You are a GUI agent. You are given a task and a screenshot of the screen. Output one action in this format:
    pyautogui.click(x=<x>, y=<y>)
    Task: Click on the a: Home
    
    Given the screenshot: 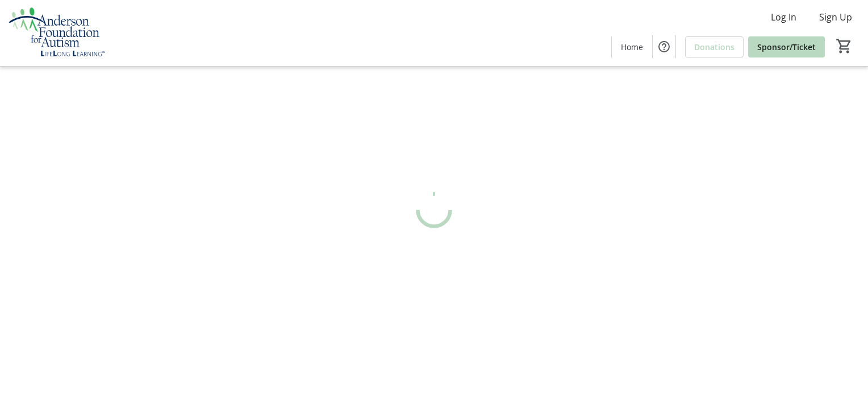 What is the action you would take?
    pyautogui.click(x=632, y=47)
    